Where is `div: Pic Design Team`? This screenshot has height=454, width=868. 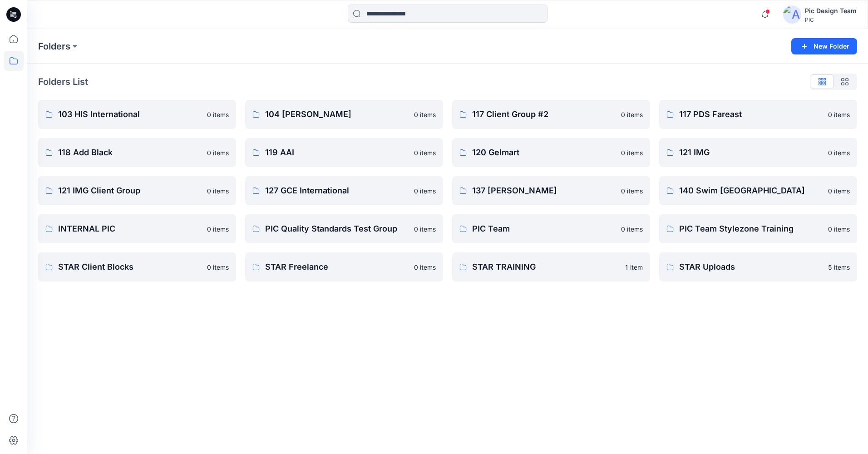
div: Pic Design Team is located at coordinates (831, 11).